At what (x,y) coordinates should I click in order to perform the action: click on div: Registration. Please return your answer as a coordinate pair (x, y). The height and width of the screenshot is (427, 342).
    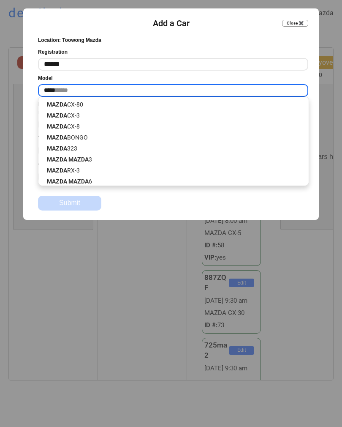
    Looking at the image, I should click on (53, 52).